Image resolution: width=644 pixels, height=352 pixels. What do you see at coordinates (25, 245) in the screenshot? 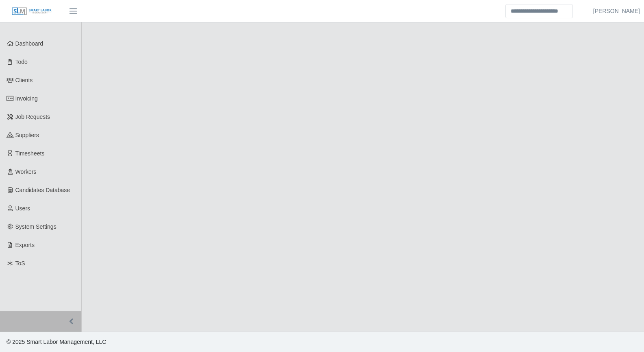
I see `span: Exports` at bounding box center [25, 245].